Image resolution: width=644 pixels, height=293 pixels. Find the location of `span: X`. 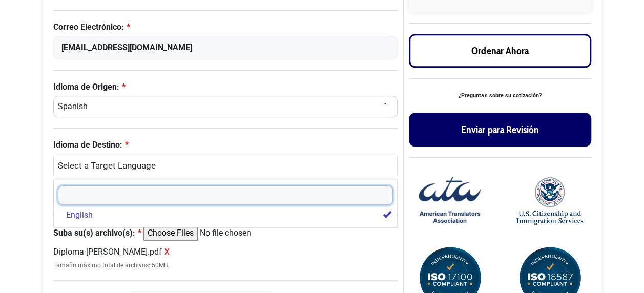

span: X is located at coordinates (167, 252).